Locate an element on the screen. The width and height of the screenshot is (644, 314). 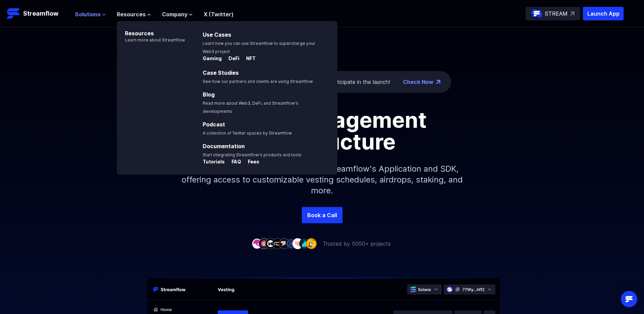
span: See how our partners and clients are using Streamflow is located at coordinates (257, 81).